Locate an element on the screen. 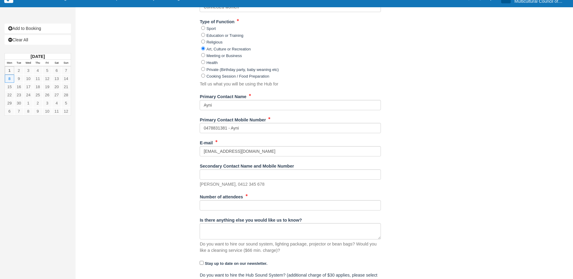  p: Do you want to hire our sound system, lighting package, projector or bean bags? Would you like a ... is located at coordinates (290, 247).